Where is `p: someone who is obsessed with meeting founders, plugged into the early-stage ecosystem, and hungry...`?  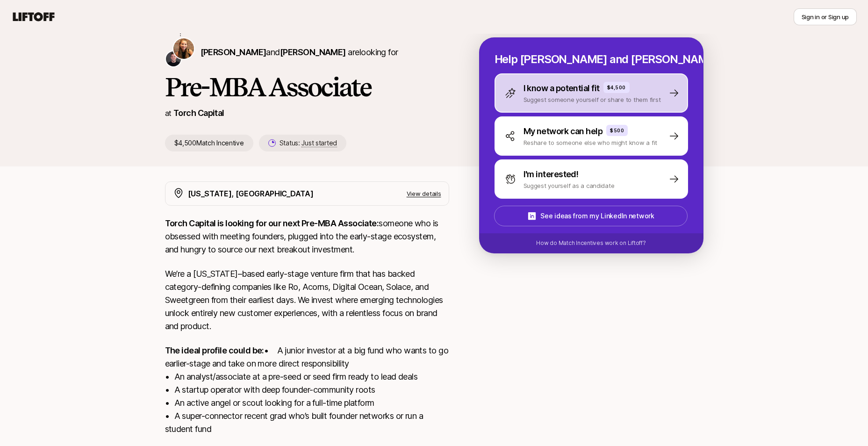
p: someone who is obsessed with meeting founders, plugged into the early-stage ecosystem, and hungry... is located at coordinates (307, 237).